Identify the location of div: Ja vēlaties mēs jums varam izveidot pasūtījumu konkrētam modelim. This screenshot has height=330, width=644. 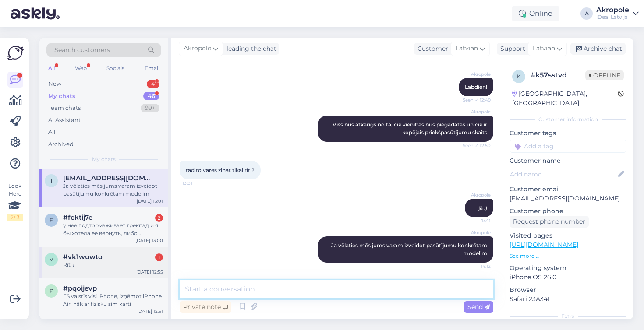
(113, 190).